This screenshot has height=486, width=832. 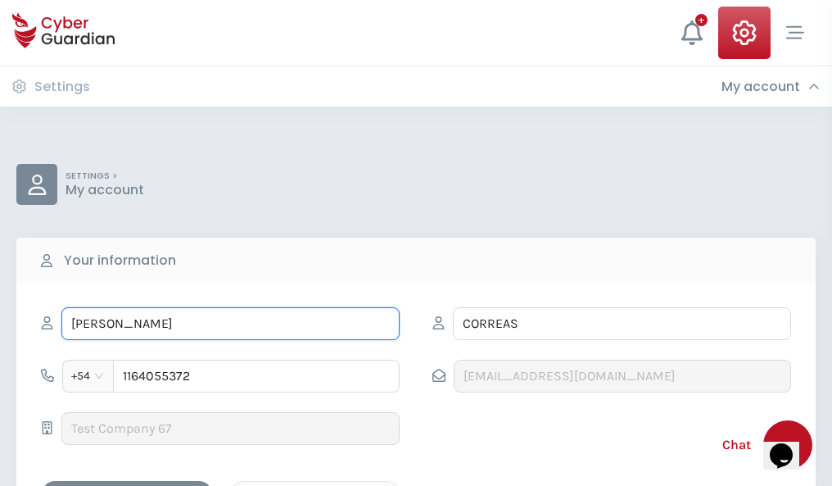 What do you see at coordinates (105, 176) in the screenshot?
I see `p: SETTINGS >` at bounding box center [105, 176].